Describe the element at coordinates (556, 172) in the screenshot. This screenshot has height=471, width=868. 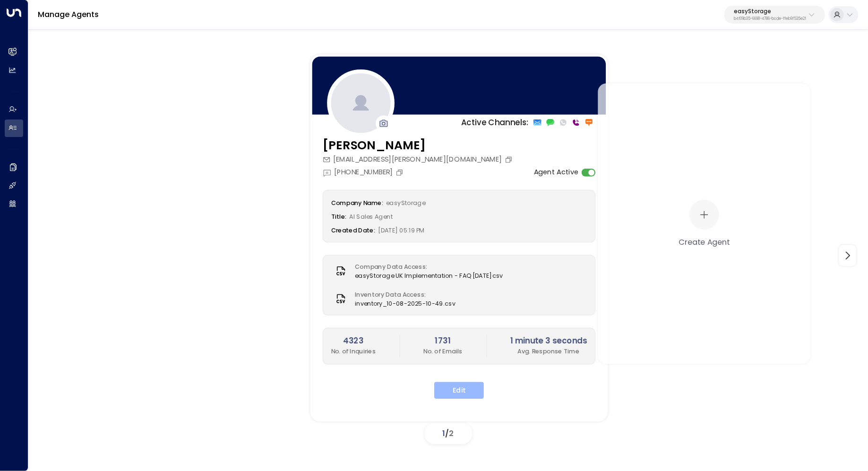
I see `label: Agent Active` at that location.